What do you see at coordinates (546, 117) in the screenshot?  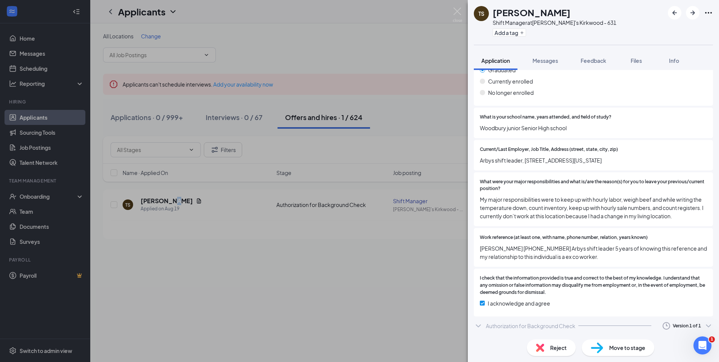 I see `span: What is your school name, years attended, and field of study?` at bounding box center [546, 117].